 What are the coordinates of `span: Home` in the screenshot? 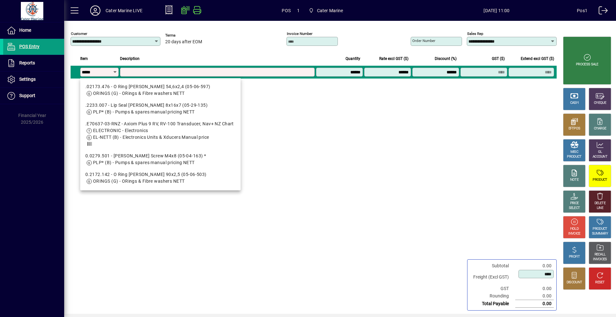 It's located at (25, 30).